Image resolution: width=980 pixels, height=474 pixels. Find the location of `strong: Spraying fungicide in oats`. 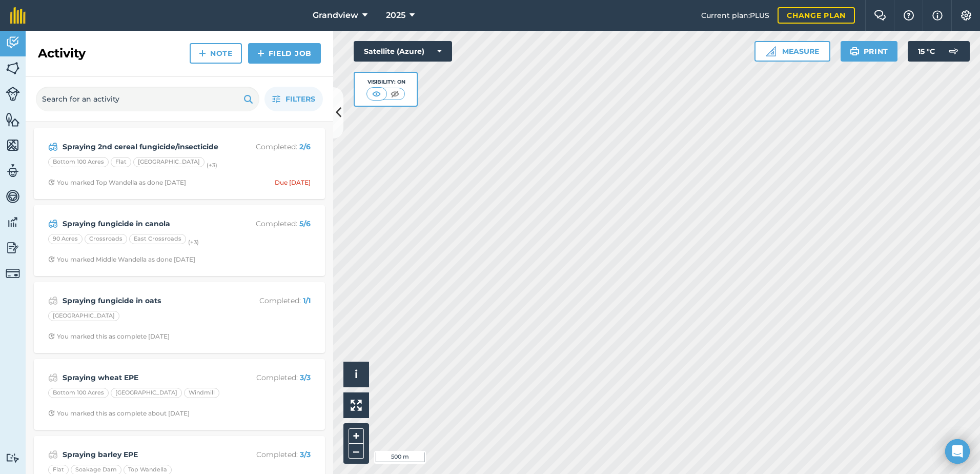

strong: Spraying fungicide in oats is located at coordinates (143, 301).